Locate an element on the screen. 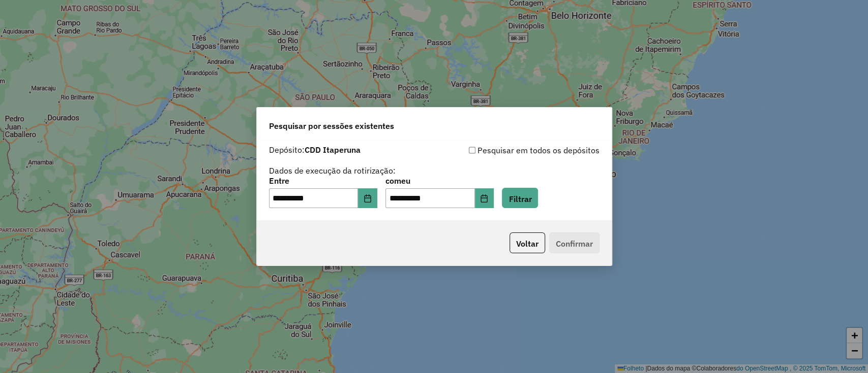 The height and width of the screenshot is (373, 868). font: Depósito: is located at coordinates (287, 150).